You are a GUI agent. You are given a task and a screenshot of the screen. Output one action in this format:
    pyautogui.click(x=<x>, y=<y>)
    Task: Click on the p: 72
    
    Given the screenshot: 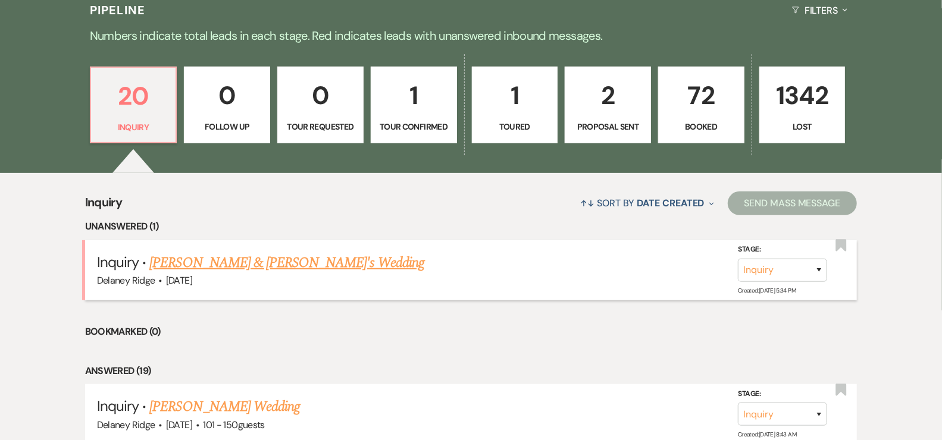 What is the action you would take?
    pyautogui.click(x=701, y=95)
    